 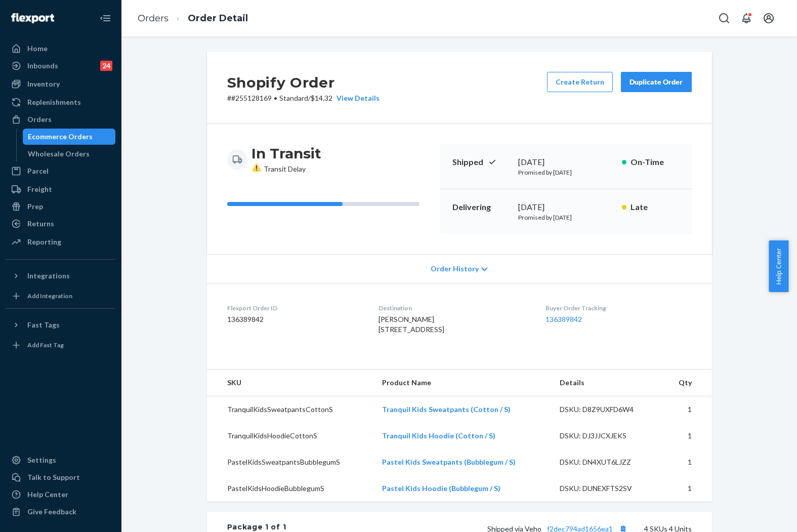 What do you see at coordinates (290, 436) in the screenshot?
I see `td: TranquilKidsHoodieCottonS` at bounding box center [290, 436].